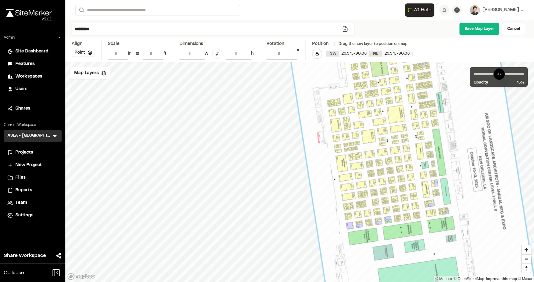  I want to click on button: Zoom out, so click(526, 259).